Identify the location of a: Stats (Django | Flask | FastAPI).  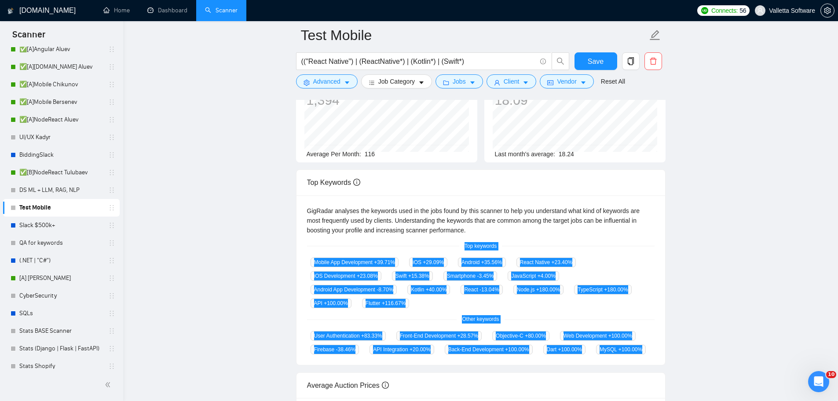
(61, 348).